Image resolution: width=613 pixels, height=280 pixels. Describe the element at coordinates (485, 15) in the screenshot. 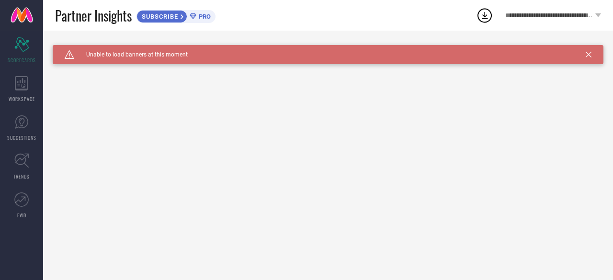

I see `div: Open download list` at that location.